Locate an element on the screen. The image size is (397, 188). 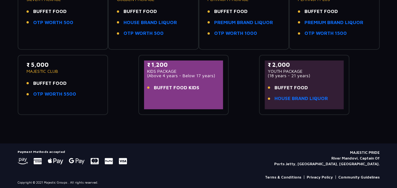
p: (Above 4 years - Below 17 years) is located at coordinates (183, 75).